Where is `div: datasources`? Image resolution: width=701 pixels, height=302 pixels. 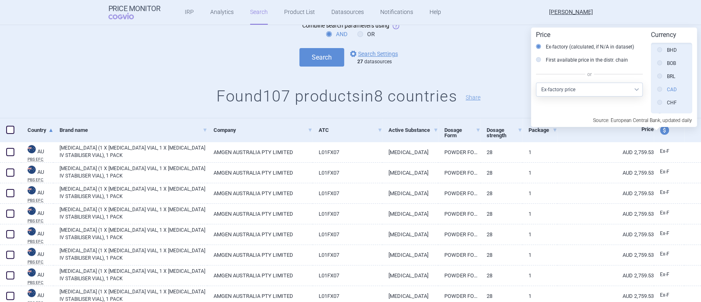
div: datasources is located at coordinates (379, 62).